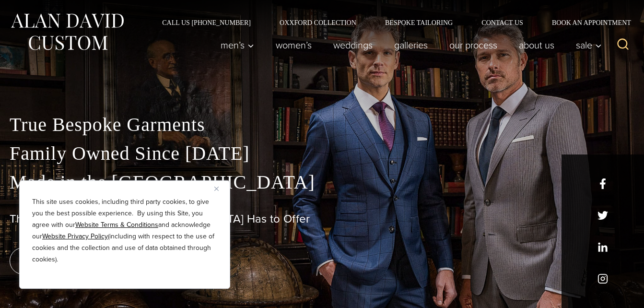  I want to click on u: Website Privacy Policy, so click(75, 236).